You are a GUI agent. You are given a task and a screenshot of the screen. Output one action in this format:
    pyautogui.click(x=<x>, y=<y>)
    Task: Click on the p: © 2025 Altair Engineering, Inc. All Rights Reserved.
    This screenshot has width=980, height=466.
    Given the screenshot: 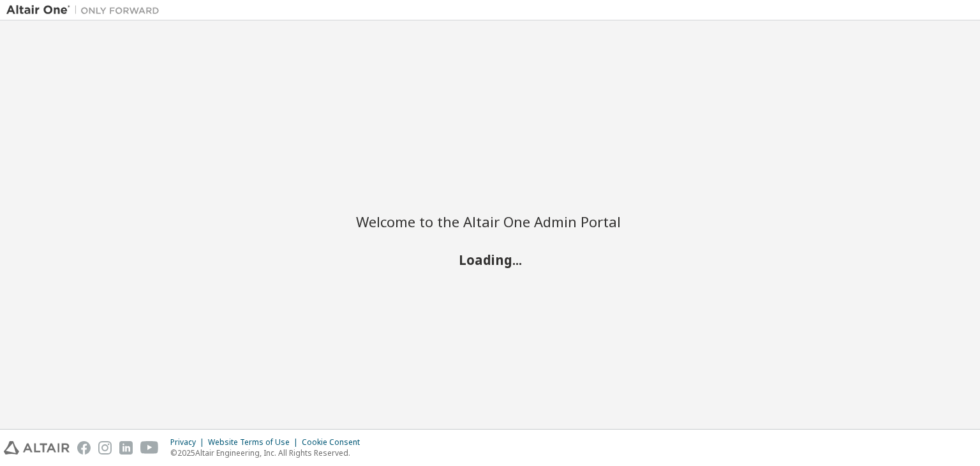 What is the action you would take?
    pyautogui.click(x=268, y=453)
    